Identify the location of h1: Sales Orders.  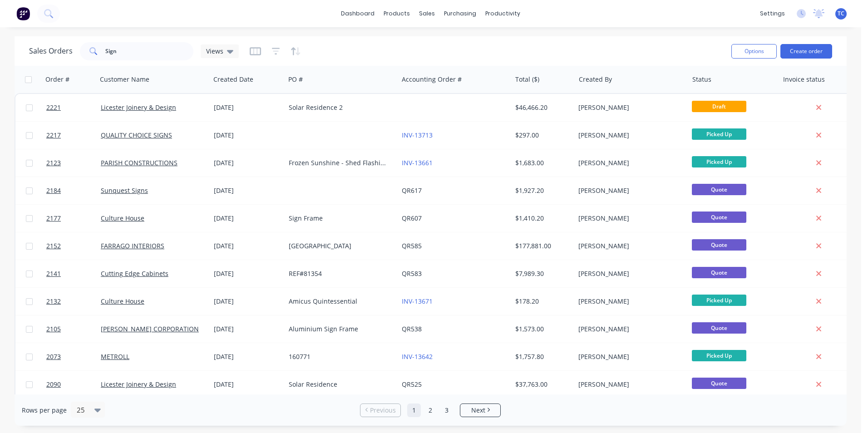
(51, 51).